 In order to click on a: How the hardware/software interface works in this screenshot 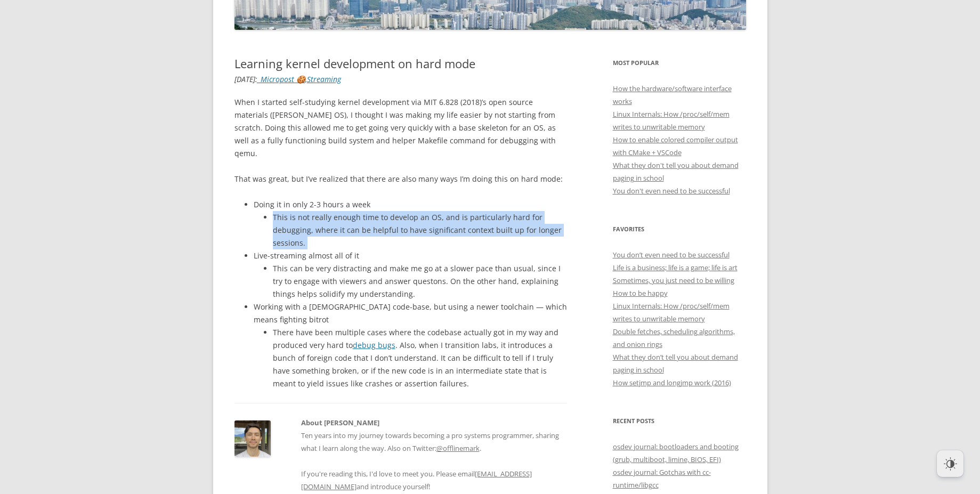, I will do `click(672, 95)`.